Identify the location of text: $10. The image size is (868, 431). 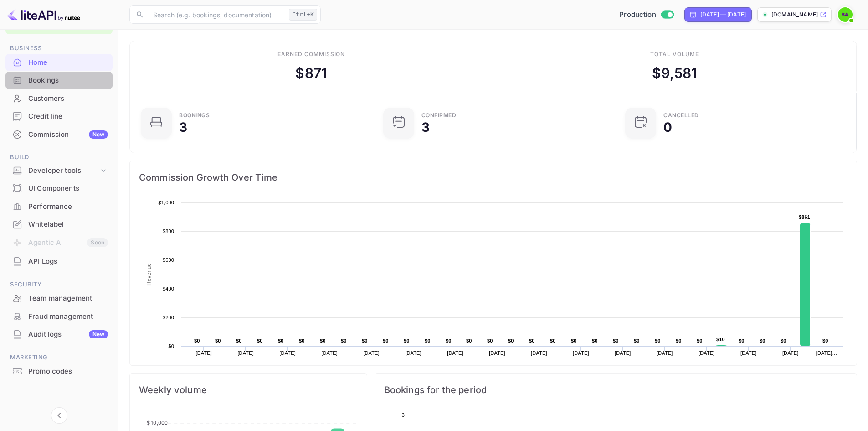
(721, 340).